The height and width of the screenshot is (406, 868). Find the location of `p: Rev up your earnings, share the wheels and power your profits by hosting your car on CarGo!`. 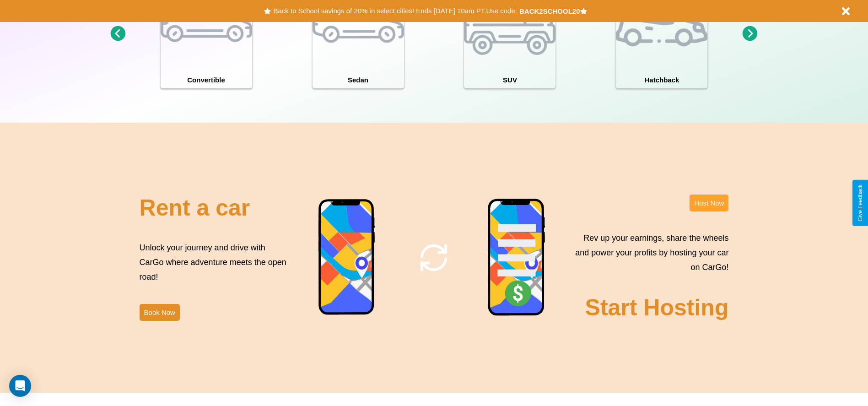

p: Rev up your earnings, share the wheels and power your profits by hosting your car on CarGo! is located at coordinates (649, 253).